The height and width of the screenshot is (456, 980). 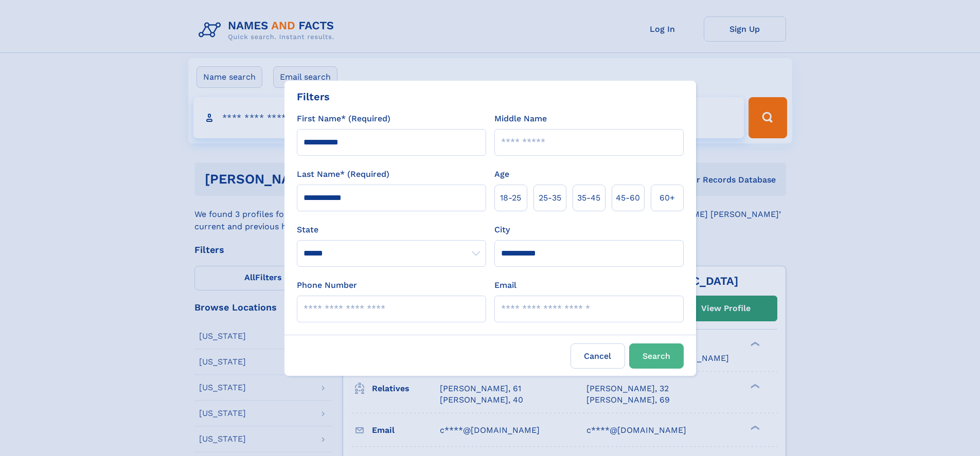 What do you see at coordinates (657, 356) in the screenshot?
I see `button: Search` at bounding box center [657, 356].